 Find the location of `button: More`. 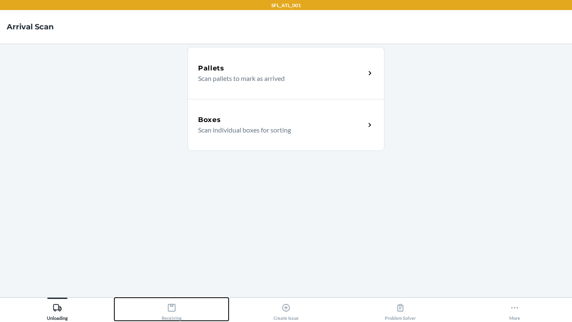

button: More is located at coordinates (515, 309).